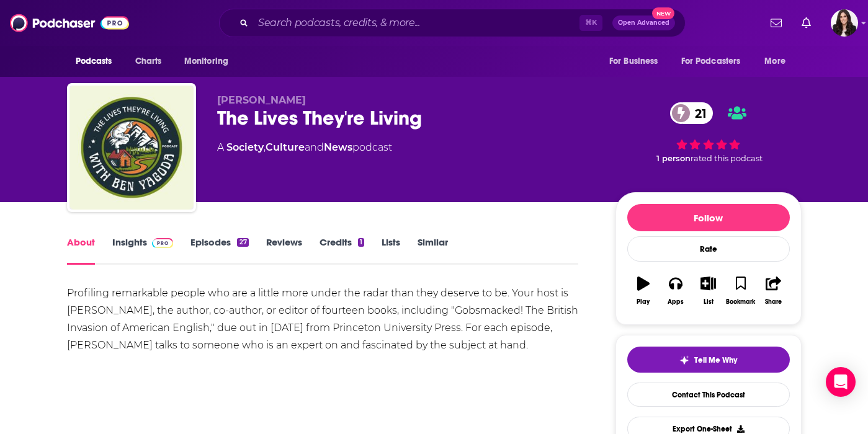 Image resolution: width=868 pixels, height=434 pixels. I want to click on div: Play, so click(643, 302).